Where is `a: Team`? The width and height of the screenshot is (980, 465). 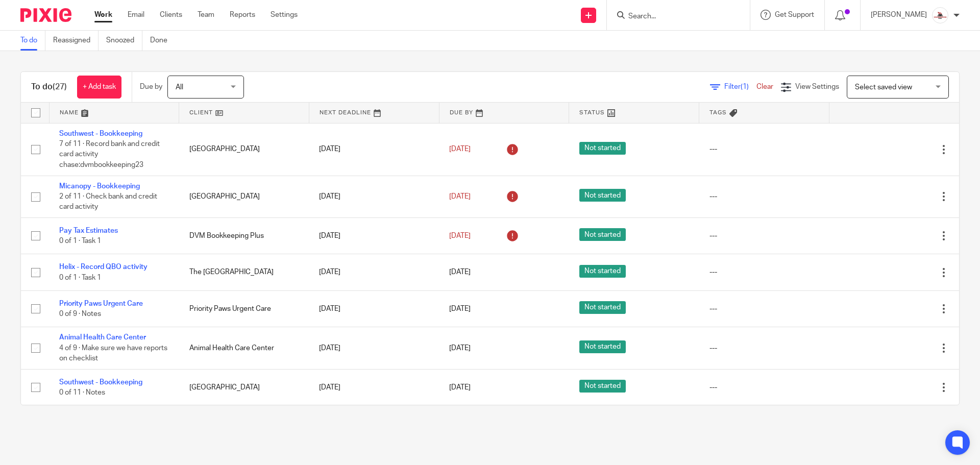
a: Team is located at coordinates (205, 15).